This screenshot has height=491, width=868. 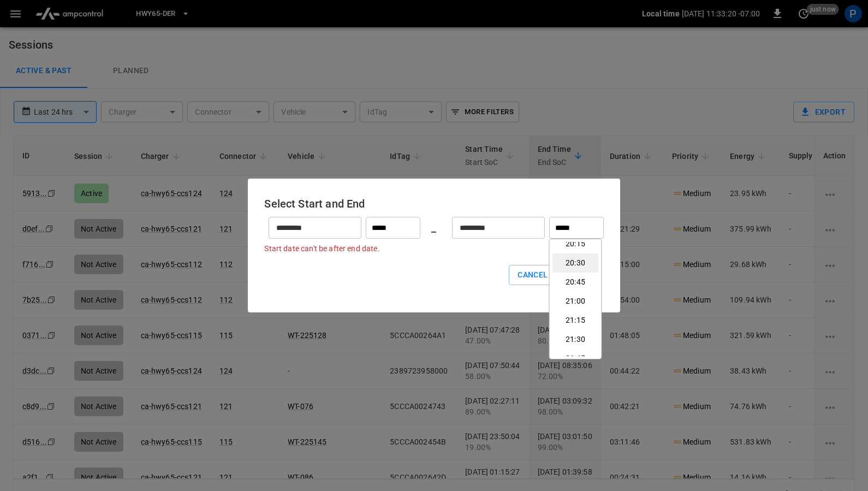 What do you see at coordinates (575, 320) in the screenshot?
I see `li: 21:15` at bounding box center [575, 320].